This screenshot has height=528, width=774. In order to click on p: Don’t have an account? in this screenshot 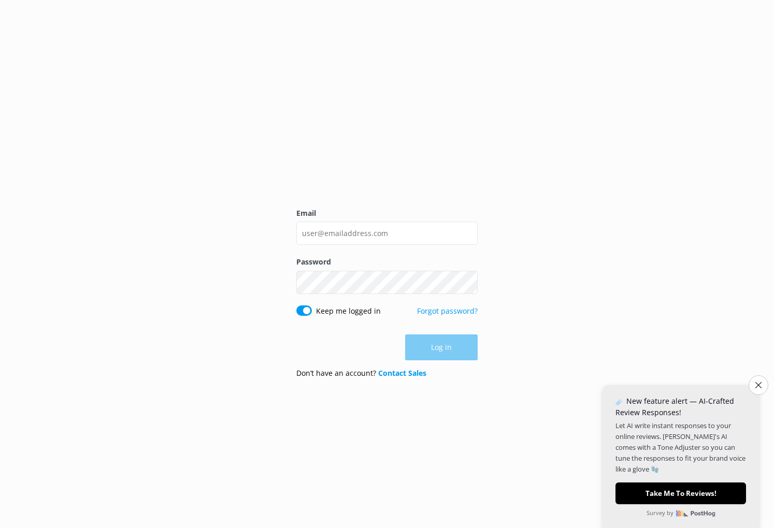, I will do `click(361, 373)`.